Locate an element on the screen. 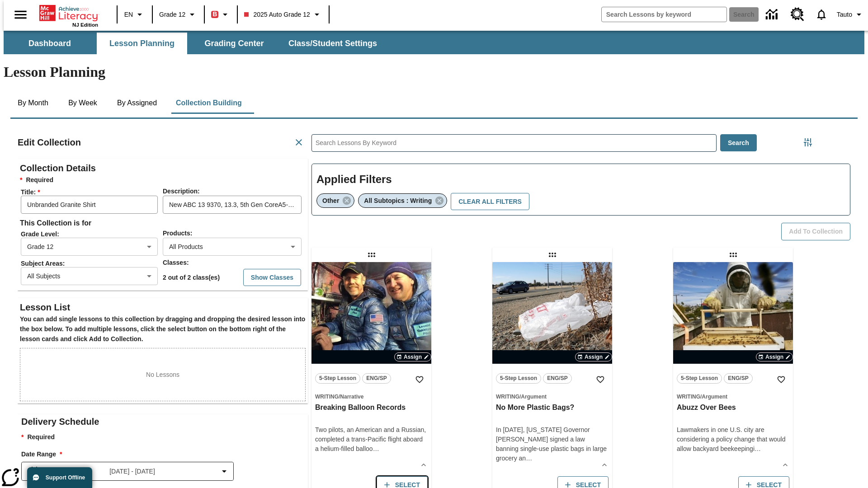 The width and height of the screenshot is (868, 488). button: By Assigned is located at coordinates (137, 103).